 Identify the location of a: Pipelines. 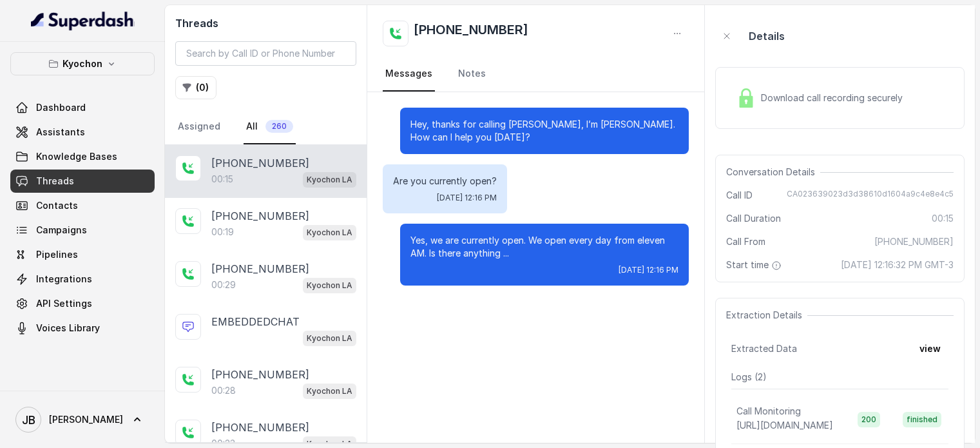
(82, 255).